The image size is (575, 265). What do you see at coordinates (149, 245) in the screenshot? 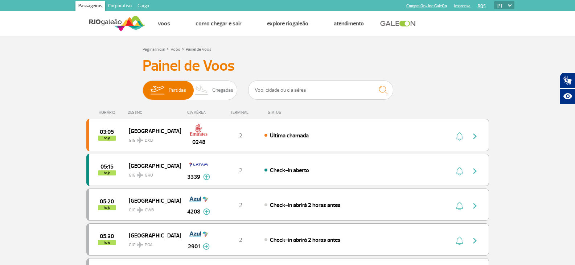
I see `span: POA` at bounding box center [149, 245].